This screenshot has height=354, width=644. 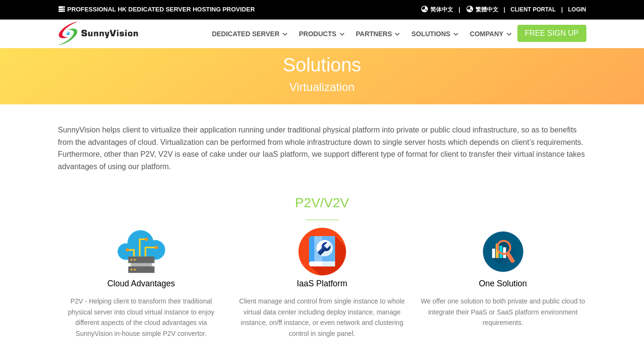 I want to click on a: FREE Sign Up, so click(x=552, y=33).